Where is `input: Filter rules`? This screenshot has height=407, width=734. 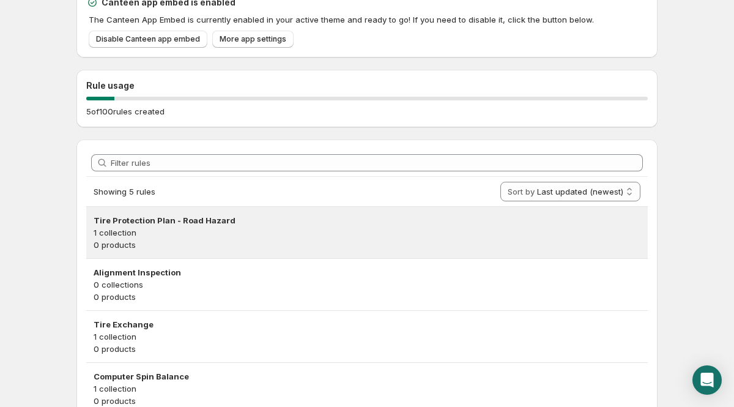 input: Filter rules is located at coordinates (377, 163).